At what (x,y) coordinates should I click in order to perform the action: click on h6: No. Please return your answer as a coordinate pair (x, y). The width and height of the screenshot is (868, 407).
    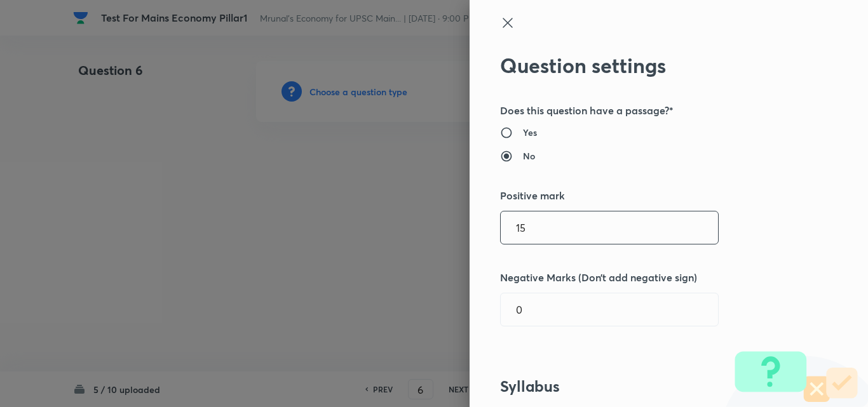
    Looking at the image, I should click on (529, 155).